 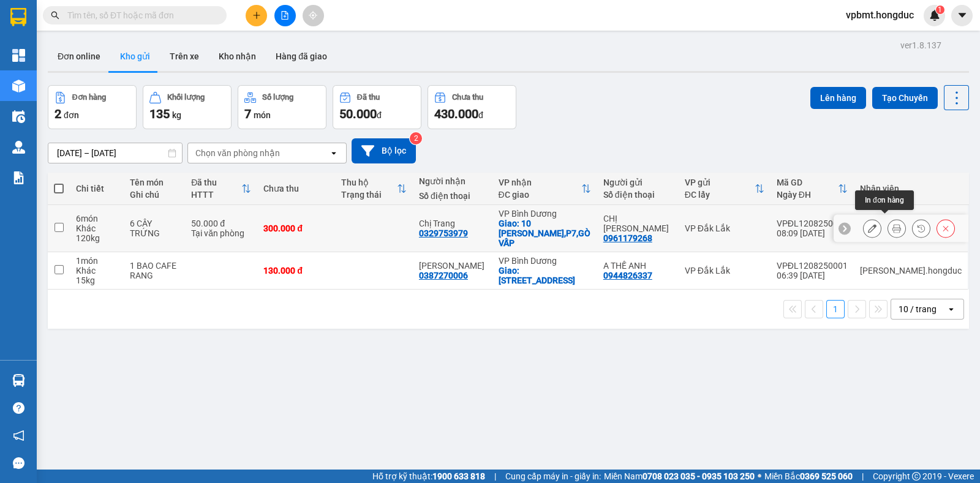 What do you see at coordinates (55, 15) in the screenshot?
I see `span: search` at bounding box center [55, 15].